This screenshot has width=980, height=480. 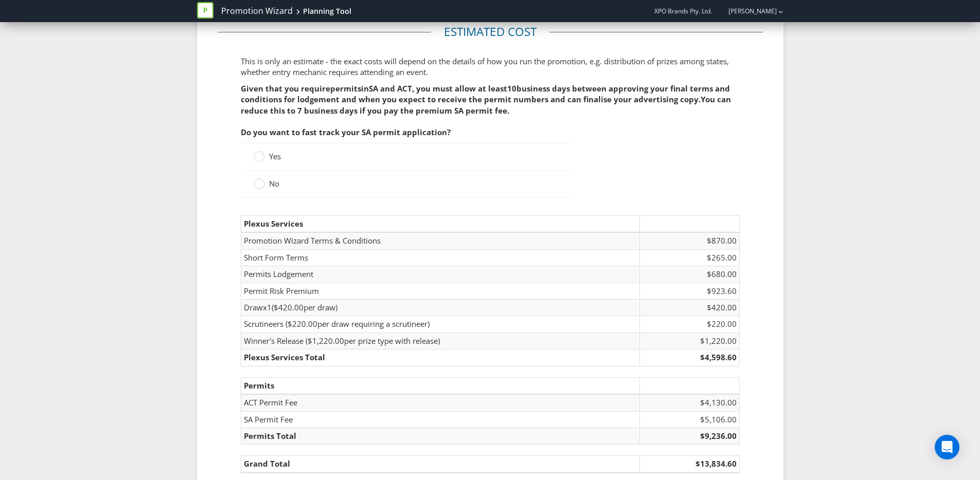 What do you see at coordinates (440, 385) in the screenshot?
I see `td: Permits` at bounding box center [440, 385].